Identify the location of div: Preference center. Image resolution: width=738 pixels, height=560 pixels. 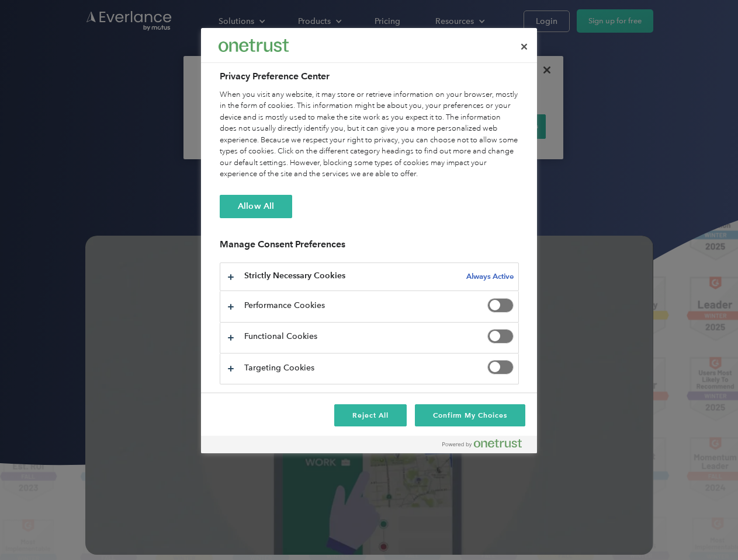
(369, 241).